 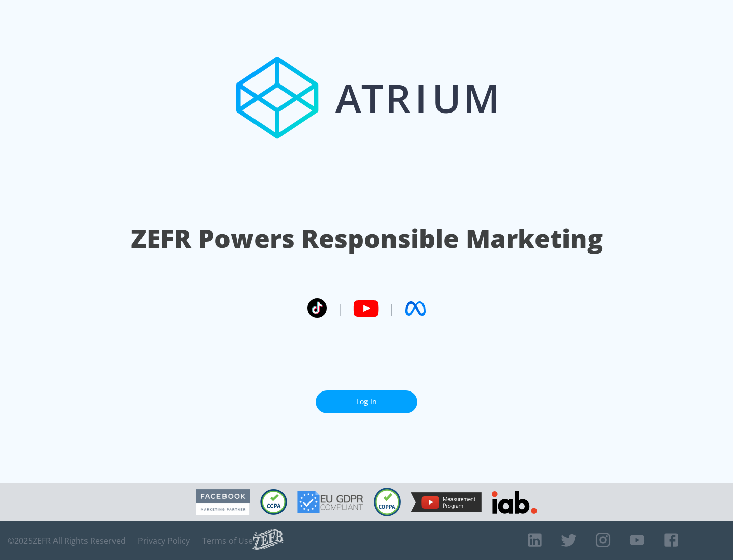 I want to click on img: CCPA Compliant, so click(x=274, y=502).